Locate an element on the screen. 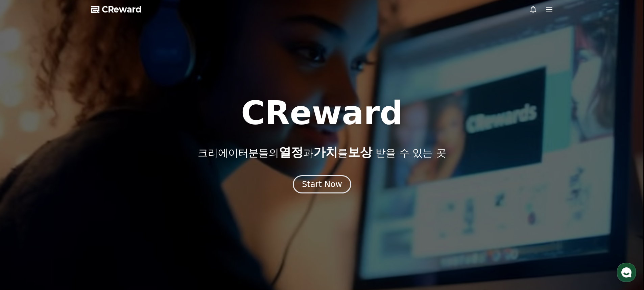  button: Start Now is located at coordinates (322, 184).